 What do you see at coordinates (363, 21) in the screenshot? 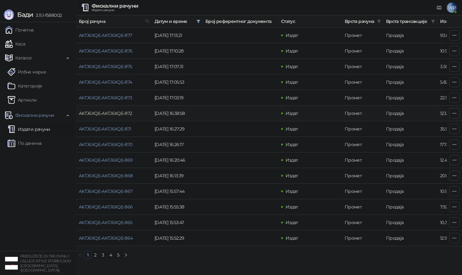
I see `th: Врста рачуна` at bounding box center [363, 21].